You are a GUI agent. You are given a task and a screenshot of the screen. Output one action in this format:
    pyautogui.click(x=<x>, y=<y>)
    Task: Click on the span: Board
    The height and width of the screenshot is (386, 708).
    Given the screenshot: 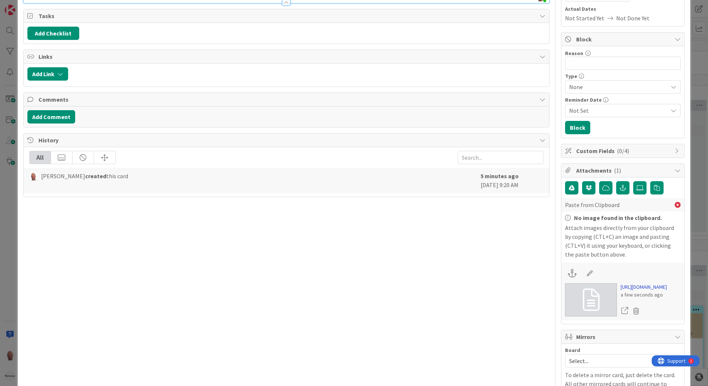 What is the action you would take?
    pyautogui.click(x=572, y=351)
    